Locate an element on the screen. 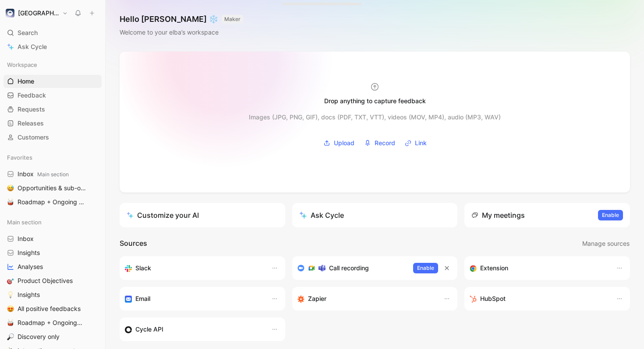 The width and height of the screenshot is (644, 349). a: Requests is located at coordinates (53, 109).